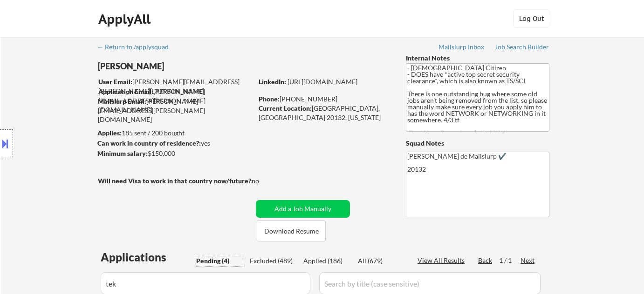  I want to click on strong: Current Location:, so click(285, 108).